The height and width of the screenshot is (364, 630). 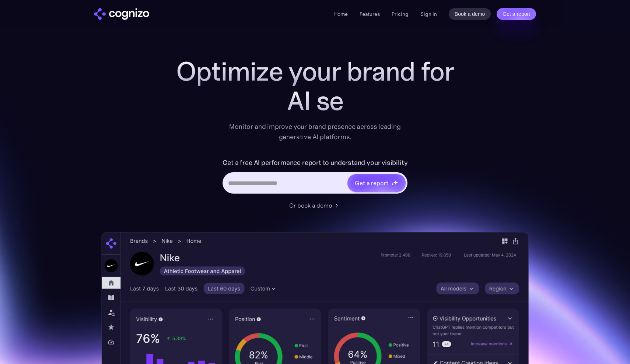 I want to click on a: Sign in, so click(x=428, y=14).